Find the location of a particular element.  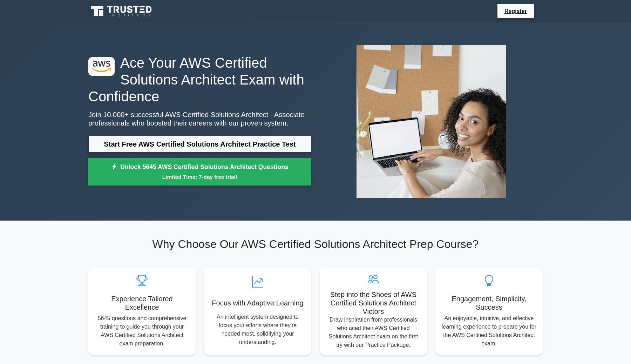

h2: Why Choose Our AWS Certified Solutions Architect Prep Course? is located at coordinates (316, 244).